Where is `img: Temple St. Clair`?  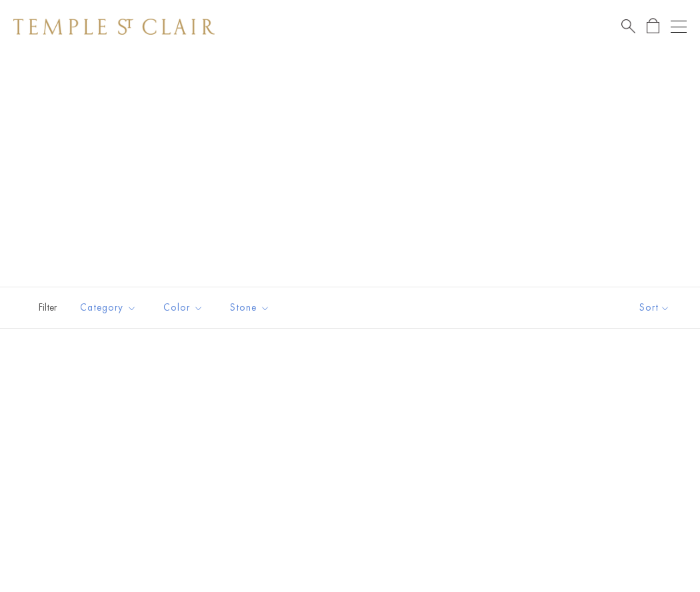
img: Temple St. Clair is located at coordinates (114, 26).